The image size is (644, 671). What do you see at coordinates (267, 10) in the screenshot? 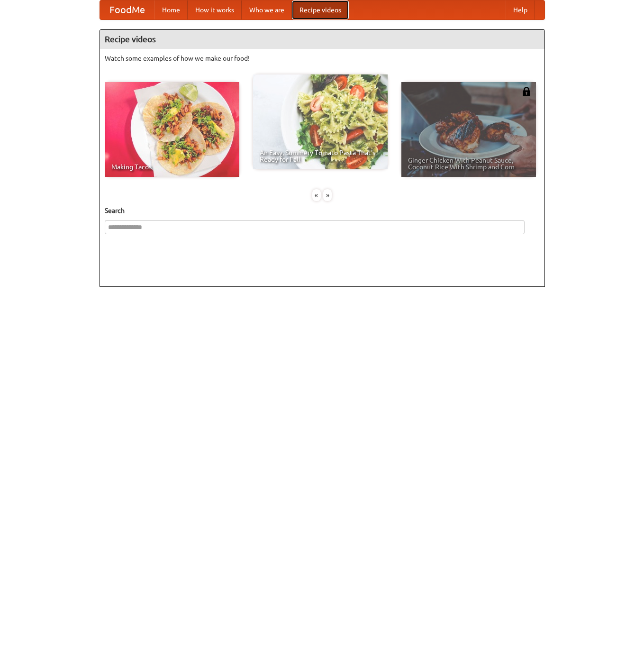
I see `a: Who we are` at bounding box center [267, 10].